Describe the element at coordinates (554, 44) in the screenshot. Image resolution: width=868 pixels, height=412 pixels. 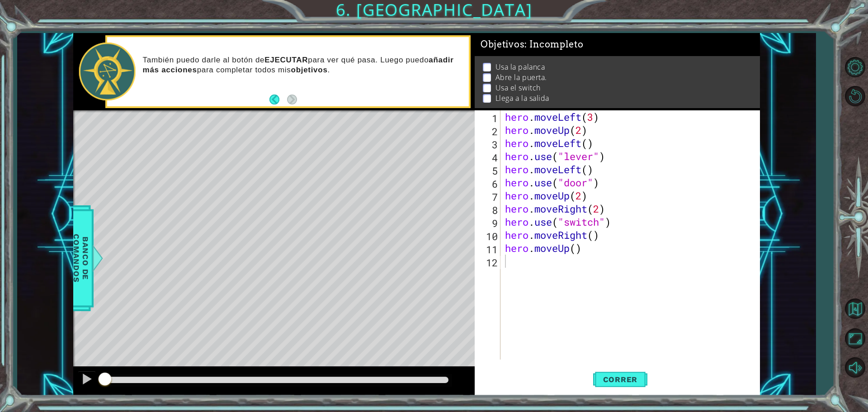
I see `span: : Incompleto` at that location.